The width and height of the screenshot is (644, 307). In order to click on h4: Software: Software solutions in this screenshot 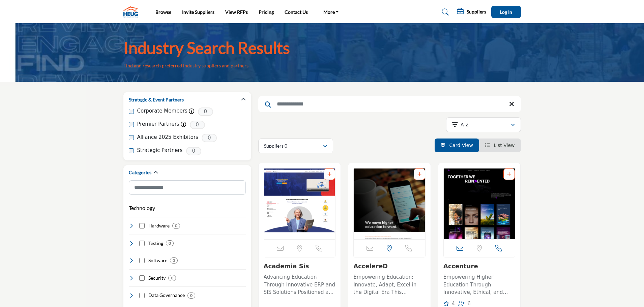, I will do `click(158, 260)`.